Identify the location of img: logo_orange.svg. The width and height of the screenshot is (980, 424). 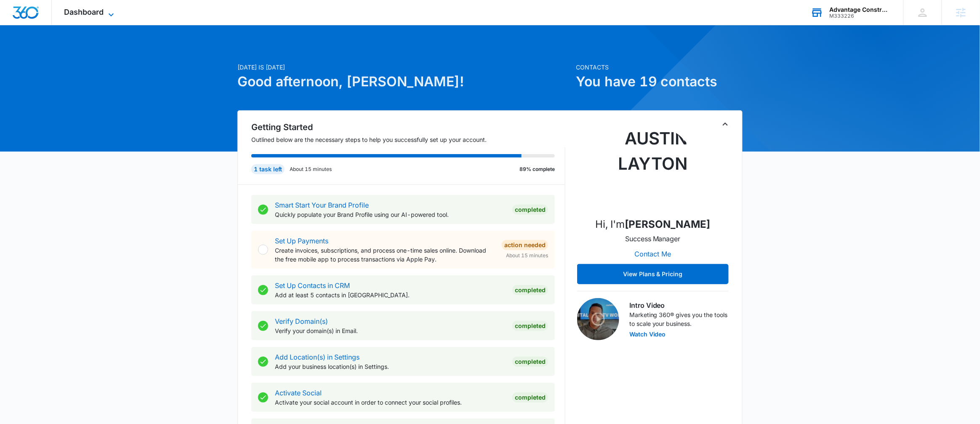
(17, 17).